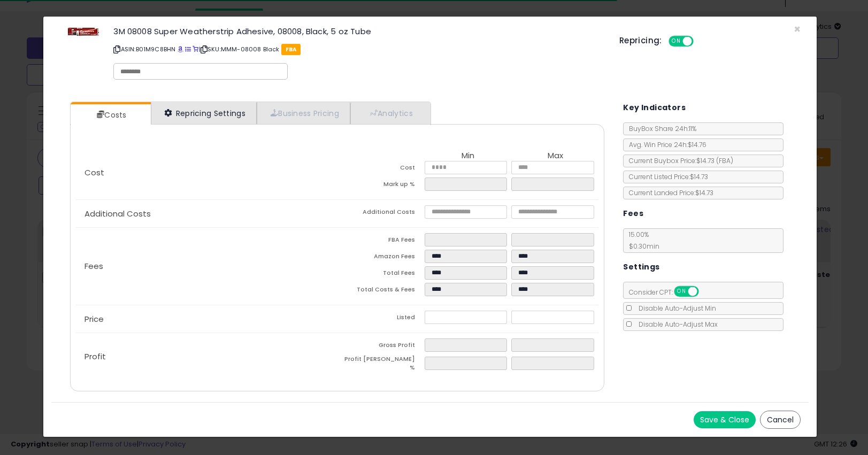  I want to click on p: Price, so click(207, 319).